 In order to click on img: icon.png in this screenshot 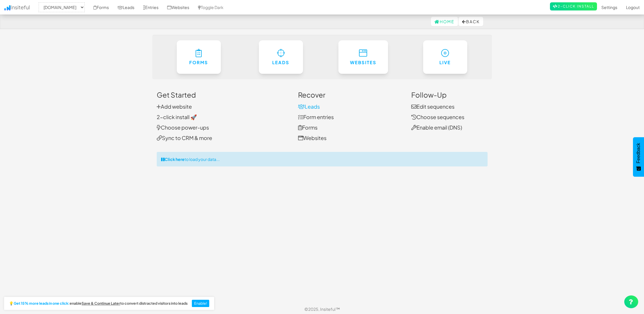, I will do `click(8, 8)`.